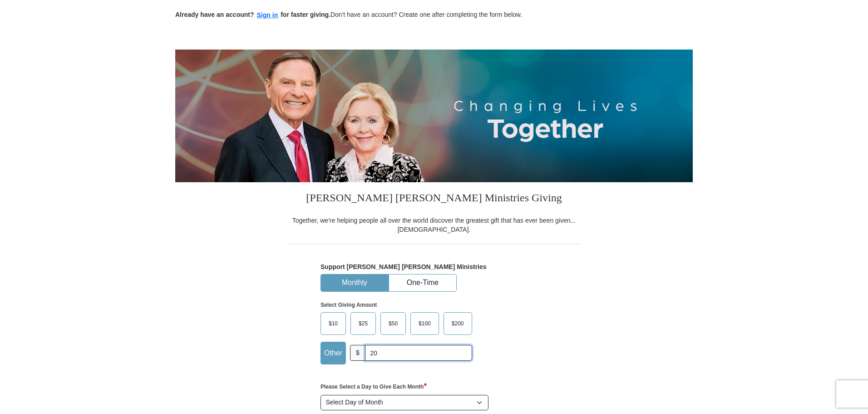 The image size is (868, 414). I want to click on span: $100, so click(424, 324).